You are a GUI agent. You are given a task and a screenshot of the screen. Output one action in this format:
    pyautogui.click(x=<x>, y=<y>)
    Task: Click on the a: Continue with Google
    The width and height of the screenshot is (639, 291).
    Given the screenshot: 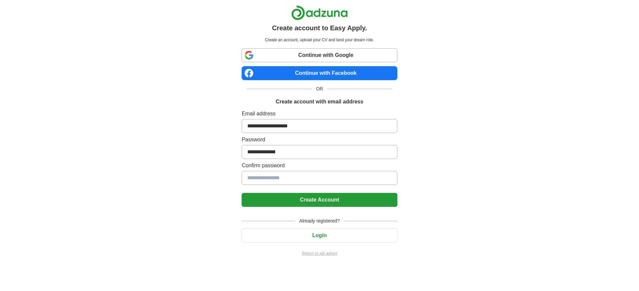 What is the action you would take?
    pyautogui.click(x=319, y=55)
    